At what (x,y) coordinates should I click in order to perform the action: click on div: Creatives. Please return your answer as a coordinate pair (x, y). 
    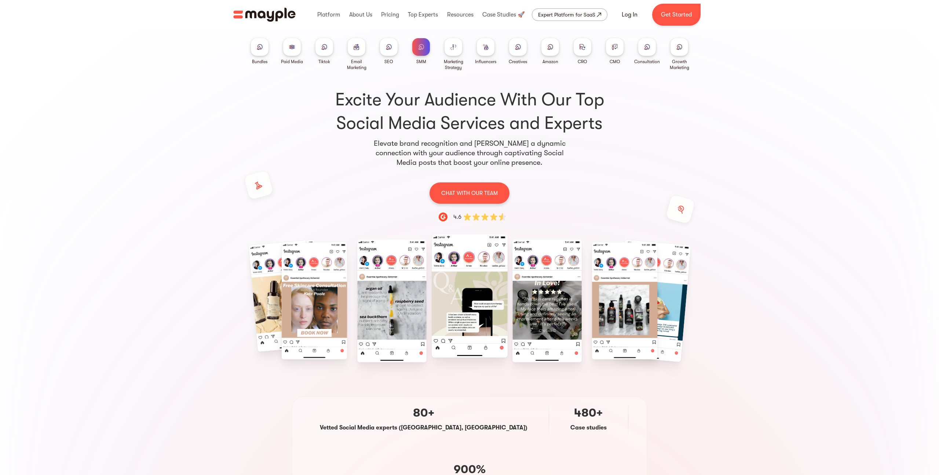
    Looking at the image, I should click on (518, 62).